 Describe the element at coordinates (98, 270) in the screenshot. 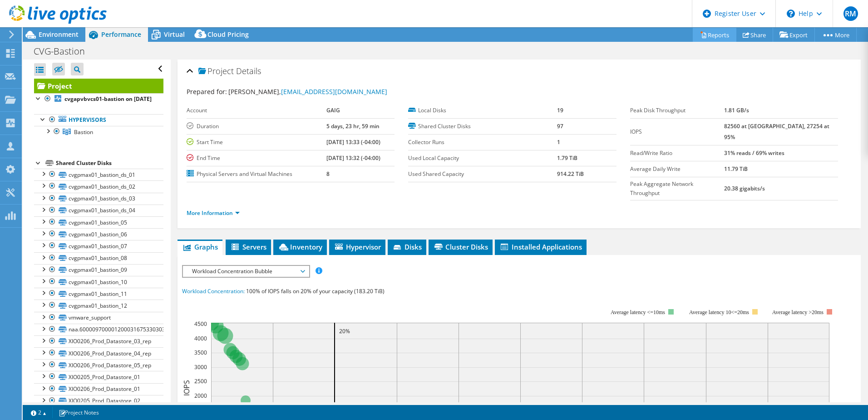

I see `a: cvgpmax01_bastion_09` at that location.